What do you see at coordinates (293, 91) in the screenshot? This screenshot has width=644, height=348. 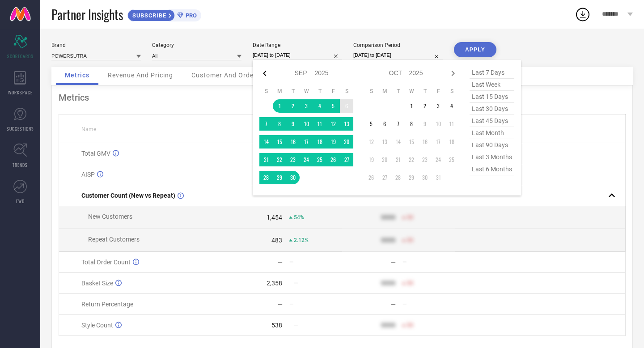 I see `th: Tuesday` at bounding box center [293, 91].